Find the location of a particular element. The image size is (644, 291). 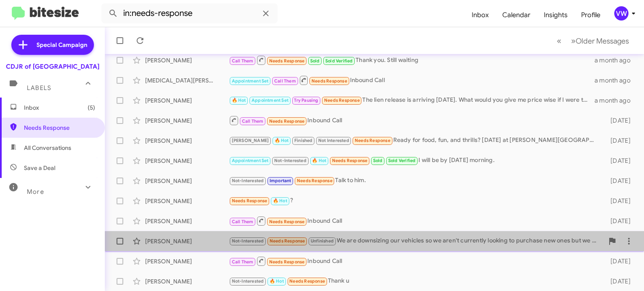

span: Labels is located at coordinates (39, 88).